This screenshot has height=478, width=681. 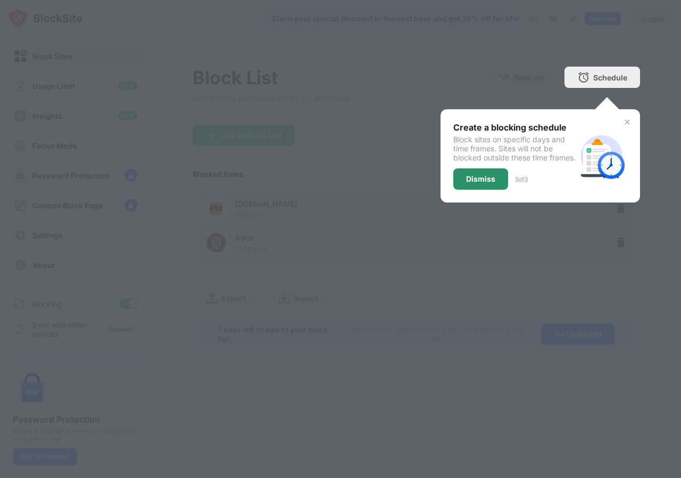 What do you see at coordinates (481, 179) in the screenshot?
I see `div: Dismiss` at bounding box center [481, 179].